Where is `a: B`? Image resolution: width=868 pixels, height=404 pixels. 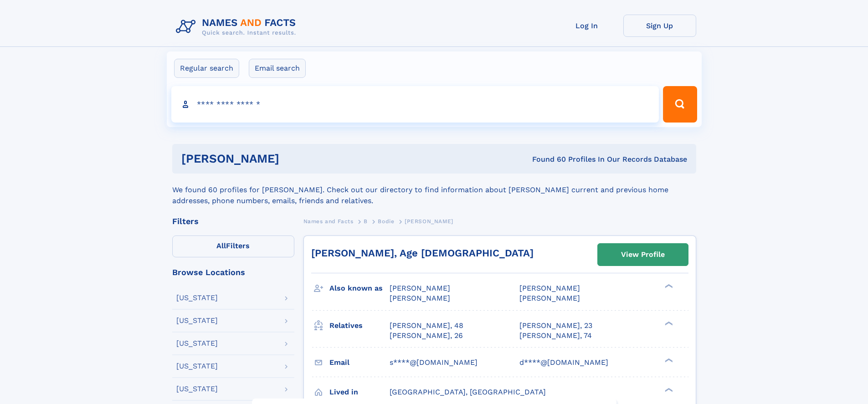
a: B is located at coordinates (366, 221).